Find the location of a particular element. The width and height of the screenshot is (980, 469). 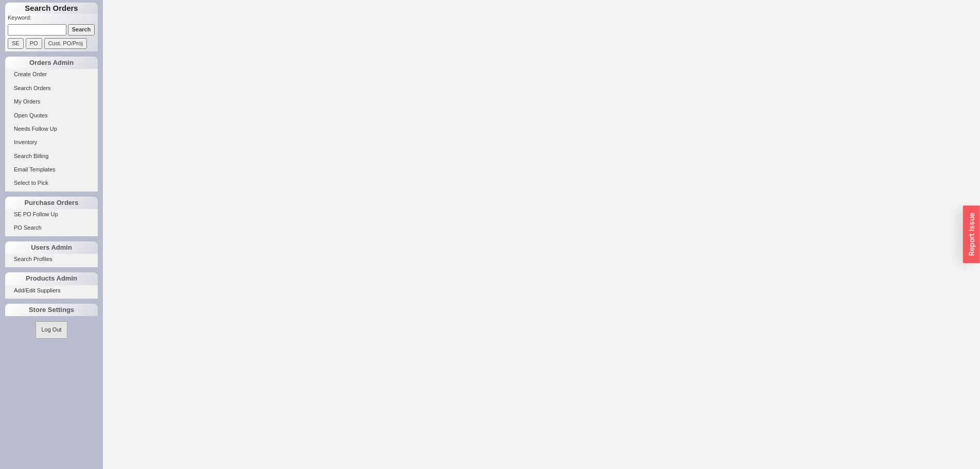

a: Email Templates is located at coordinates (51, 169).